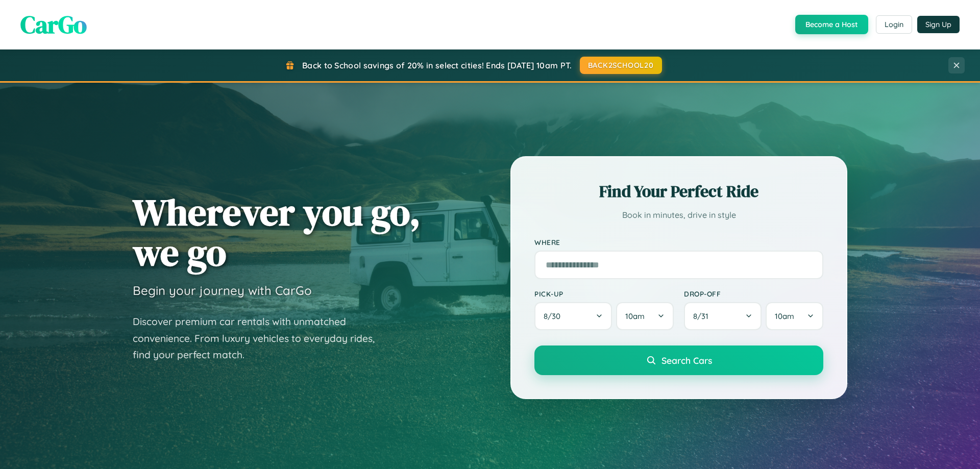 Image resolution: width=980 pixels, height=469 pixels. What do you see at coordinates (222, 291) in the screenshot?
I see `h3: Begin your journey with CarGo` at bounding box center [222, 291].